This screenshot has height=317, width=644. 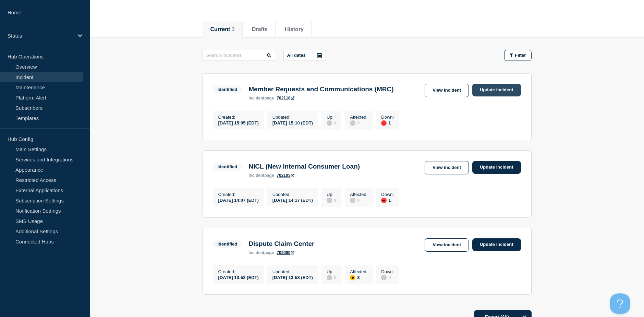 What do you see at coordinates (305, 55) in the screenshot?
I see `button: All dates` at bounding box center [305, 55].